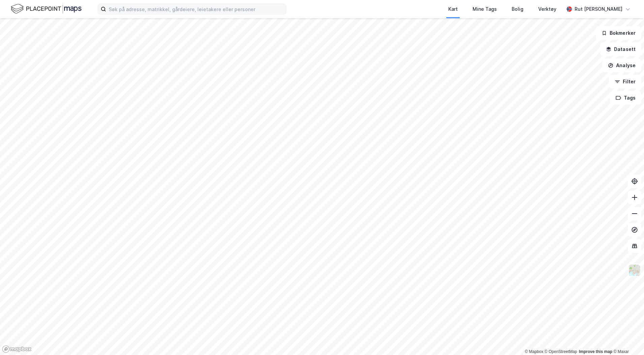 Image resolution: width=644 pixels, height=355 pixels. What do you see at coordinates (621, 49) in the screenshot?
I see `button: Datasett` at bounding box center [621, 49].